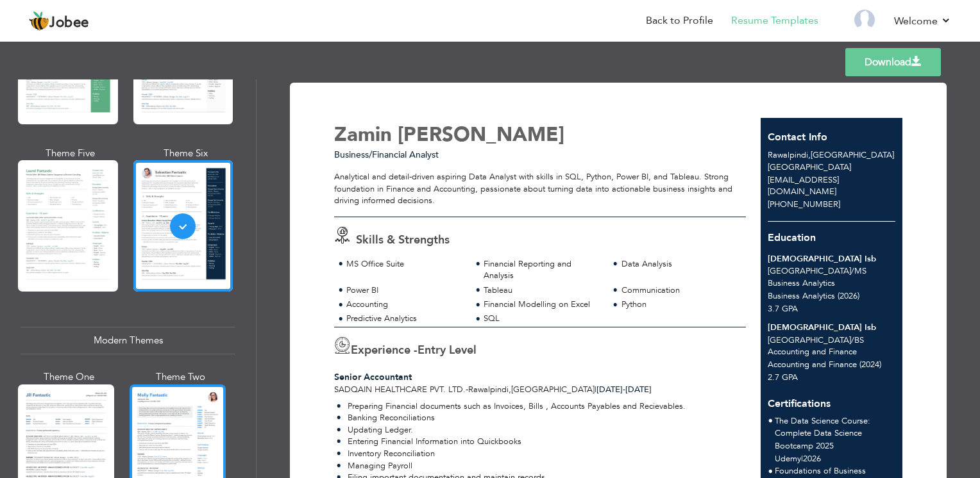 The width and height of the screenshot is (980, 478). I want to click on span: (2026), so click(848, 296).